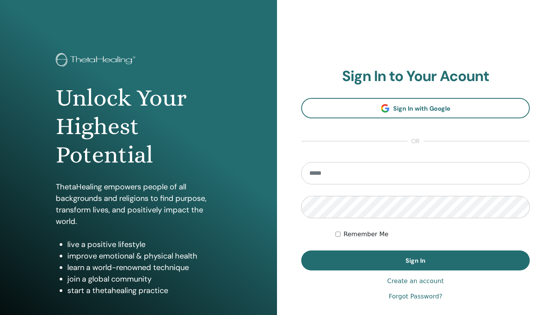 This screenshot has width=554, height=315. What do you see at coordinates (421, 108) in the screenshot?
I see `span: Sign In with Google` at bounding box center [421, 108].